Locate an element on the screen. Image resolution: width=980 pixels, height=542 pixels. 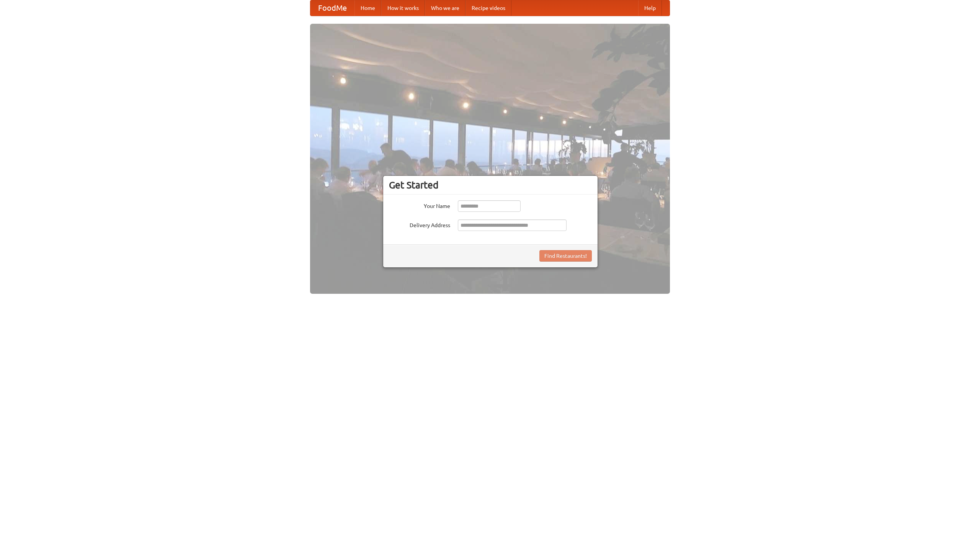
a: How it works is located at coordinates (403, 8).